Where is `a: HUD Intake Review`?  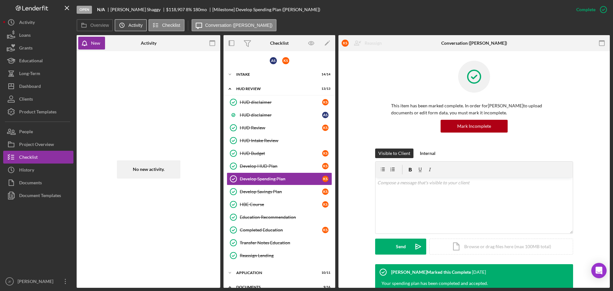
a: HUD Intake Review is located at coordinates (279, 140).